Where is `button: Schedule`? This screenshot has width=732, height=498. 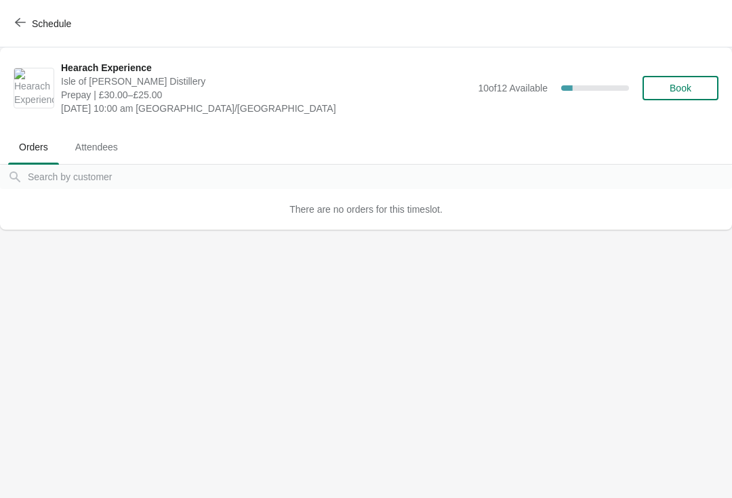 button: Schedule is located at coordinates (44, 24).